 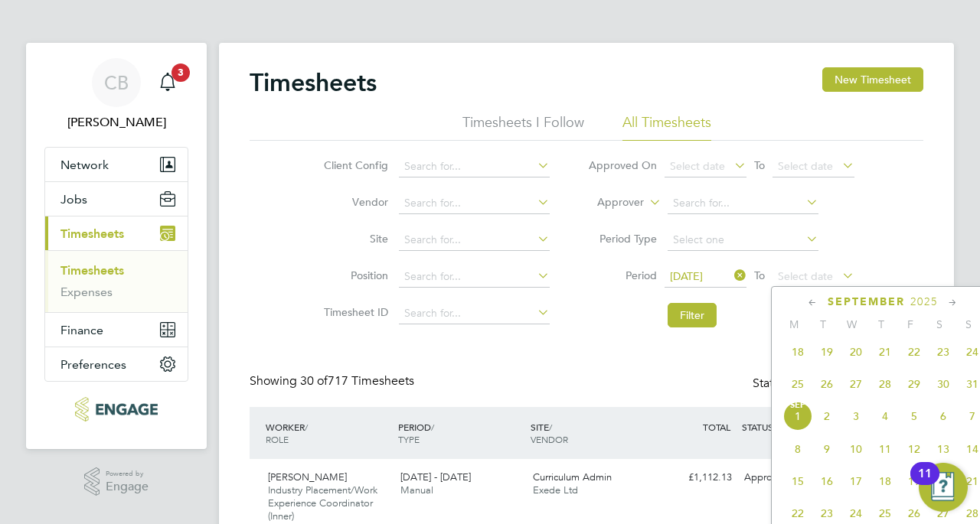 What do you see at coordinates (716, 427) in the screenshot?
I see `span: TOTAL` at bounding box center [716, 427].